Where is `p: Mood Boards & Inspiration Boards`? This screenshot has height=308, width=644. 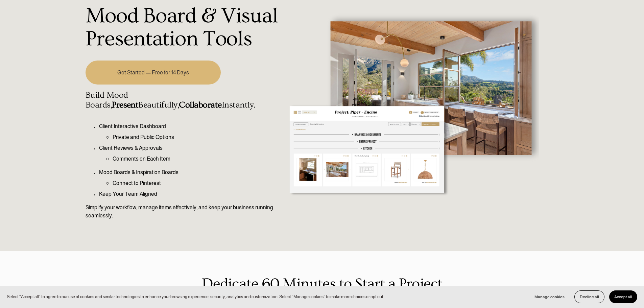
p: Mood Boards & Inspiration Boards is located at coordinates (190, 173).